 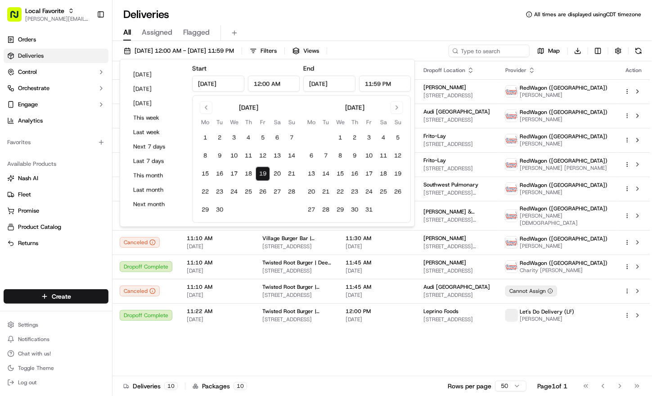 What do you see at coordinates (156, 204) in the screenshot?
I see `button: Next month` at bounding box center [156, 204].